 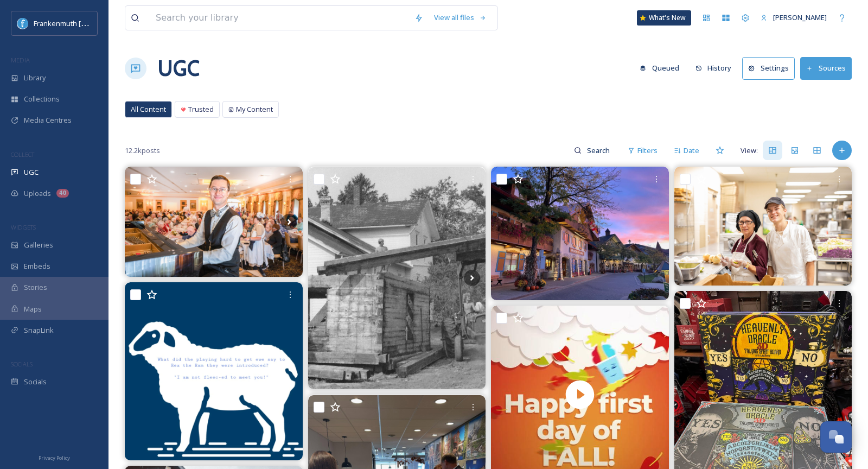 I want to click on button: Open Chat, so click(x=836, y=437).